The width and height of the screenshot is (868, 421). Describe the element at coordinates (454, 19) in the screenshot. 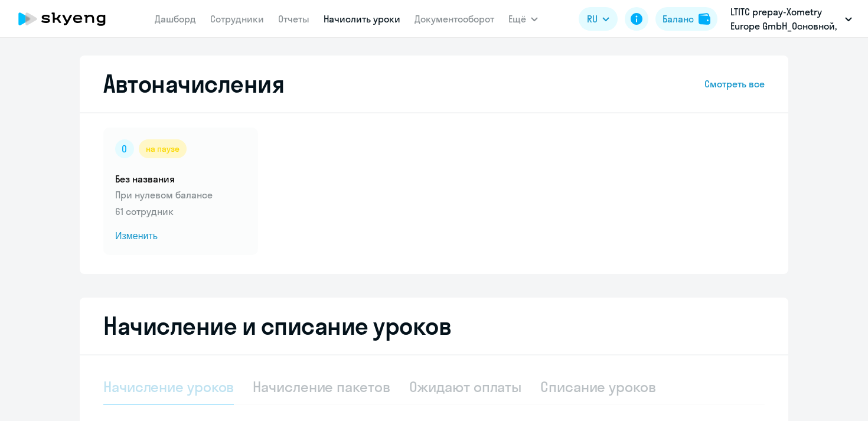

I see `a: Документооборот` at that location.